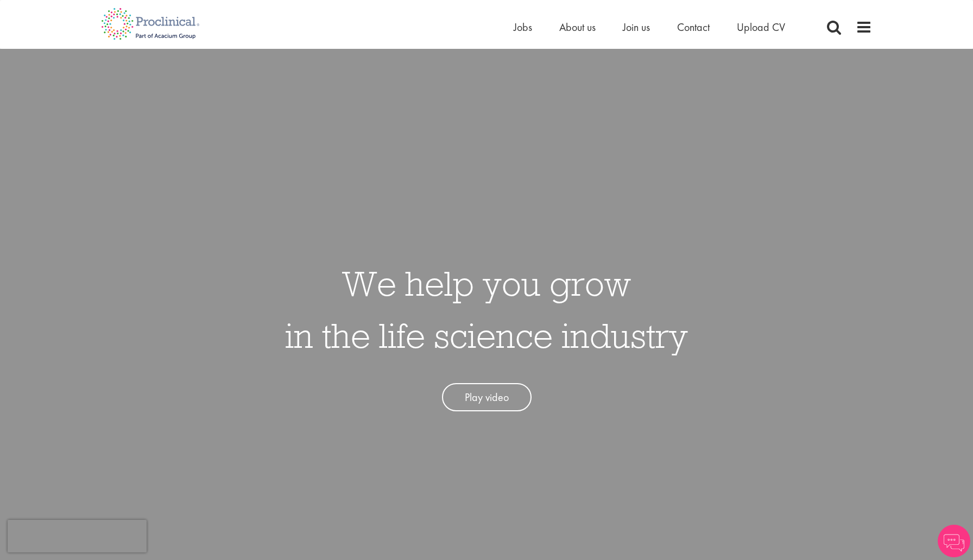 This screenshot has height=560, width=973. Describe the element at coordinates (577, 27) in the screenshot. I see `span: About us` at that location.